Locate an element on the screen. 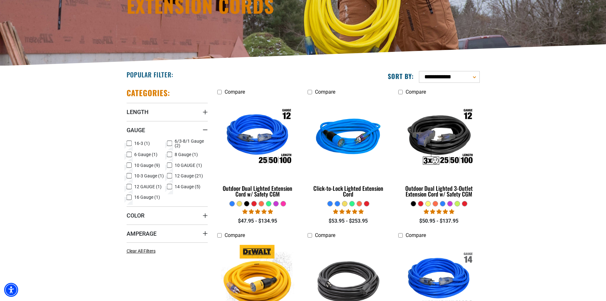  summary: Color is located at coordinates (167, 215).